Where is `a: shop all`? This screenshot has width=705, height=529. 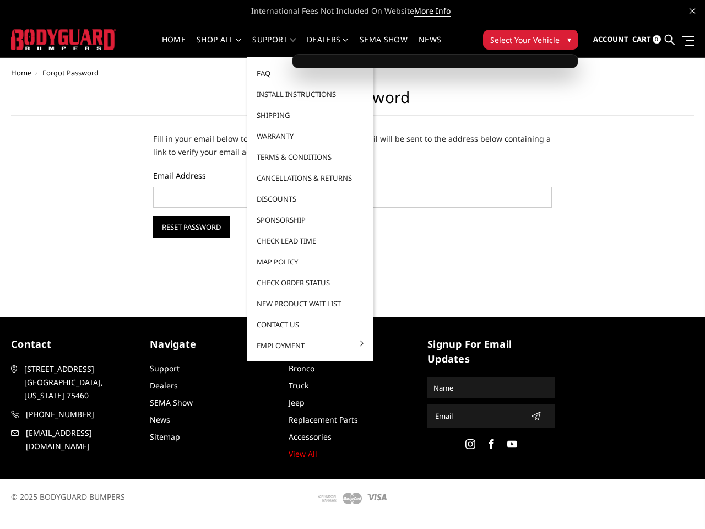
a: shop all is located at coordinates (219, 46).